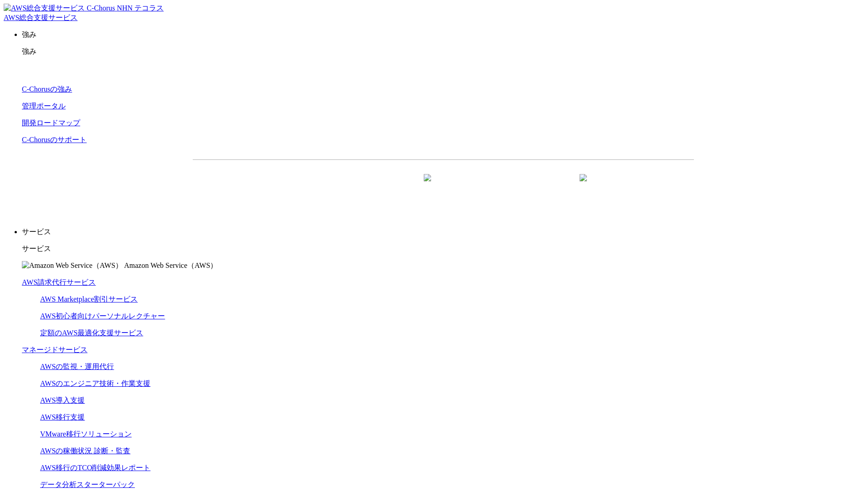 Image resolution: width=868 pixels, height=492 pixels. Describe the element at coordinates (55, 350) in the screenshot. I see `a: マネージドサービス` at that location.